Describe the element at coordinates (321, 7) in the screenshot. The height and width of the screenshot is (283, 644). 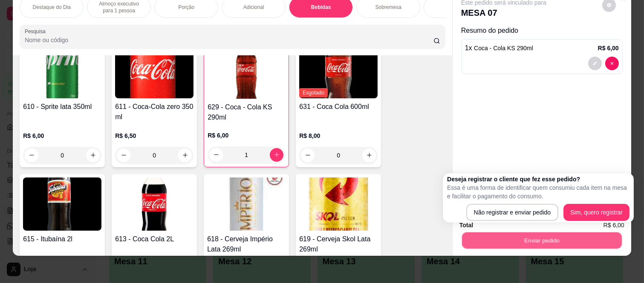
I see `p: Bebidas` at that location.